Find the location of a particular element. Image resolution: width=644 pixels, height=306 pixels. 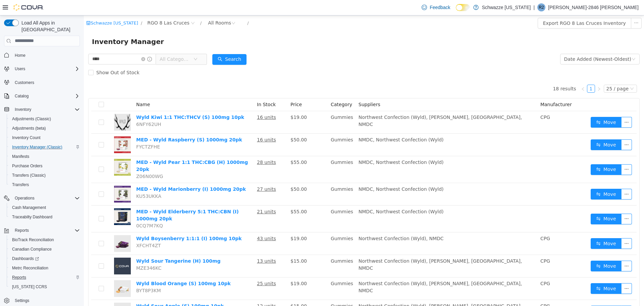

span: Manufacturer is located at coordinates (472, 89).